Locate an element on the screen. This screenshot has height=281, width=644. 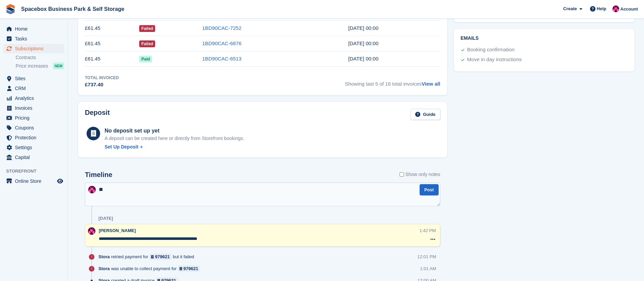
a: Guide is located at coordinates (426, 114).